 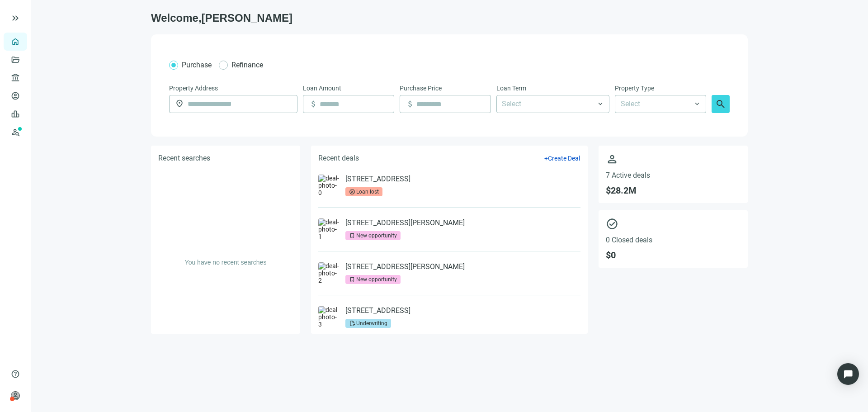 I want to click on span: account_balance, so click(x=14, y=78).